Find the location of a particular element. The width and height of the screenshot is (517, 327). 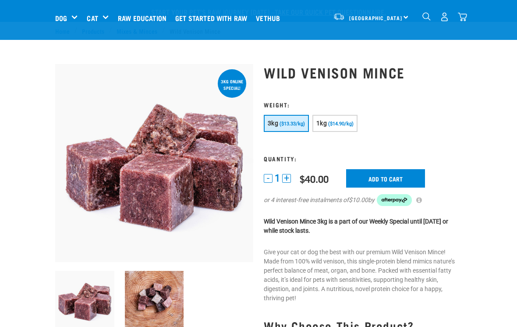

div: $40.00 is located at coordinates (314, 178).